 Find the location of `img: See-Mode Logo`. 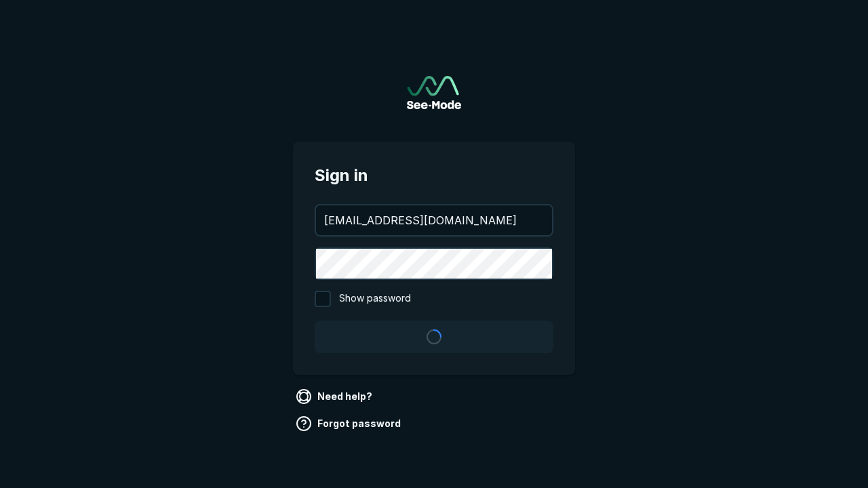

img: See-Mode Logo is located at coordinates (434, 92).